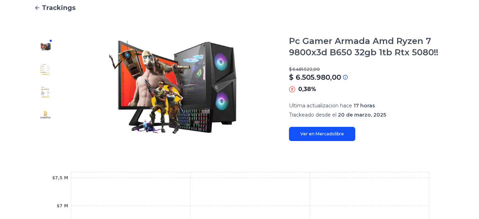 This screenshot has height=219, width=479. What do you see at coordinates (362, 115) in the screenshot?
I see `span: 20 de marzo, 2025` at bounding box center [362, 115].